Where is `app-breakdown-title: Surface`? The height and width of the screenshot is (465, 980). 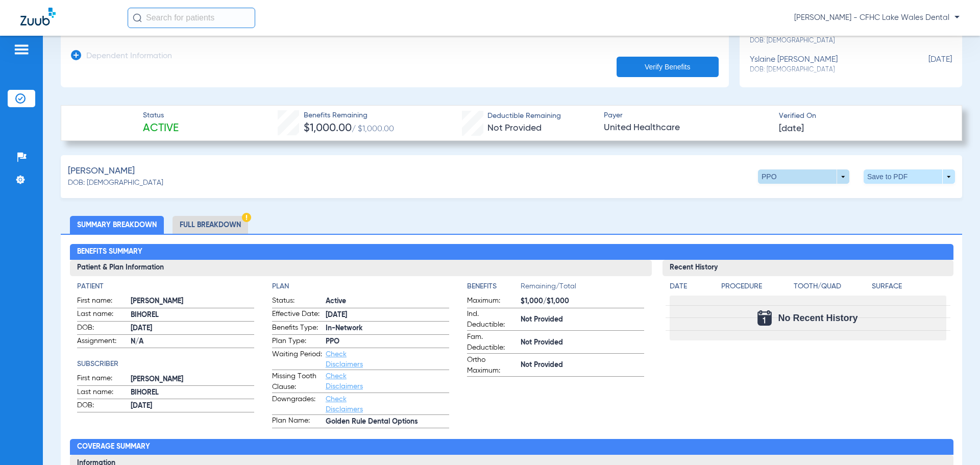
app-breakdown-title: Surface is located at coordinates (909, 288).